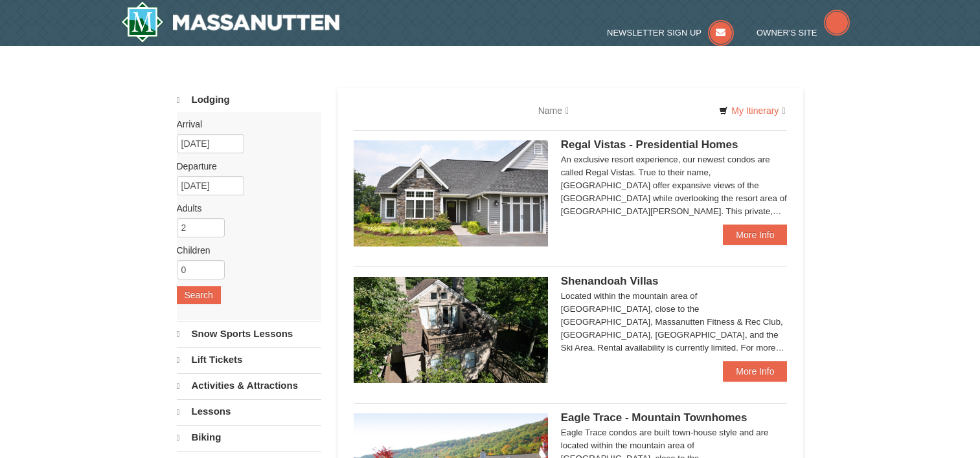  What do you see at coordinates (248, 412) in the screenshot?
I see `a: Lessons` at bounding box center [248, 412].